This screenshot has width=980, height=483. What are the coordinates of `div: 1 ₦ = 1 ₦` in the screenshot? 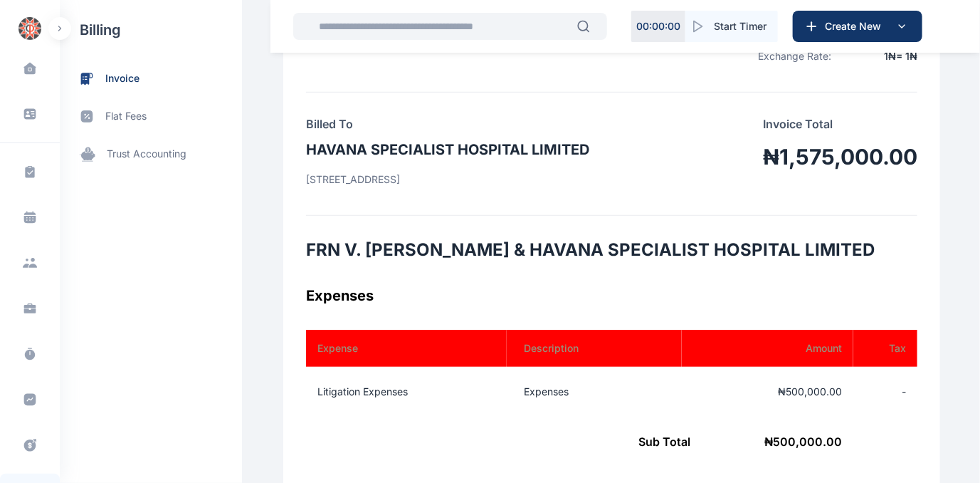 It's located at (878, 56).